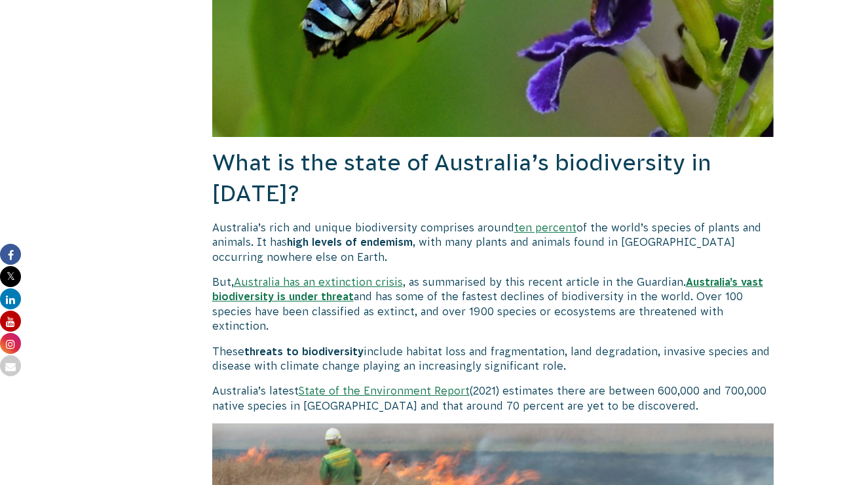 The height and width of the screenshot is (485, 868). Describe the element at coordinates (493, 242) in the screenshot. I see `p: Australia’s rich and unique biodiversity comprises around of the world’s species of plants and an...` at that location.